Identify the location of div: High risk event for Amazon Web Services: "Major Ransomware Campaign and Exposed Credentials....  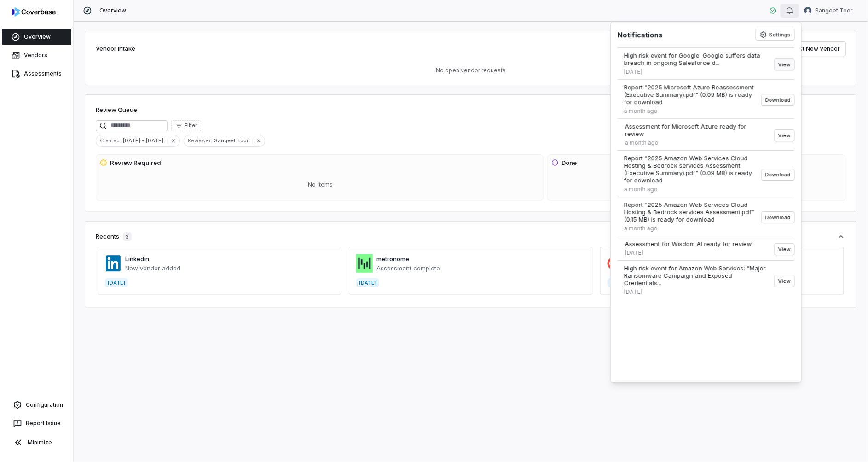
(696, 275).